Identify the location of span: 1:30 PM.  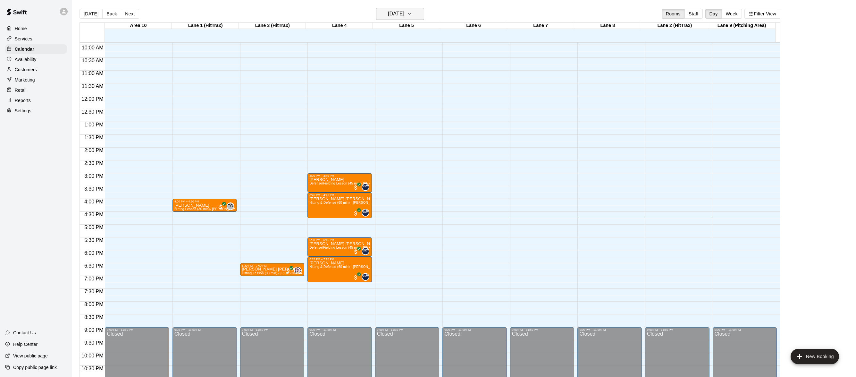
(94, 137).